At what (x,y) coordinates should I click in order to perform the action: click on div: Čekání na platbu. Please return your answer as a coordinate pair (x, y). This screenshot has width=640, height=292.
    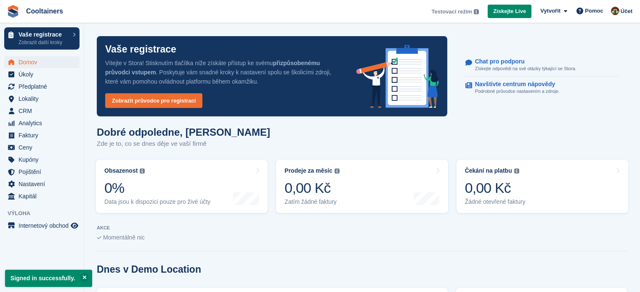
    Looking at the image, I should click on (488, 171).